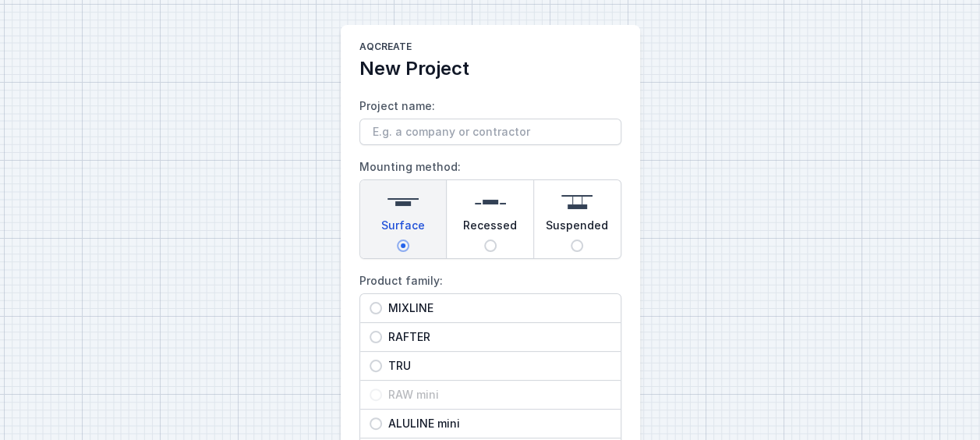 The width and height of the screenshot is (980, 440). I want to click on span: ALULINE mini, so click(497, 424).